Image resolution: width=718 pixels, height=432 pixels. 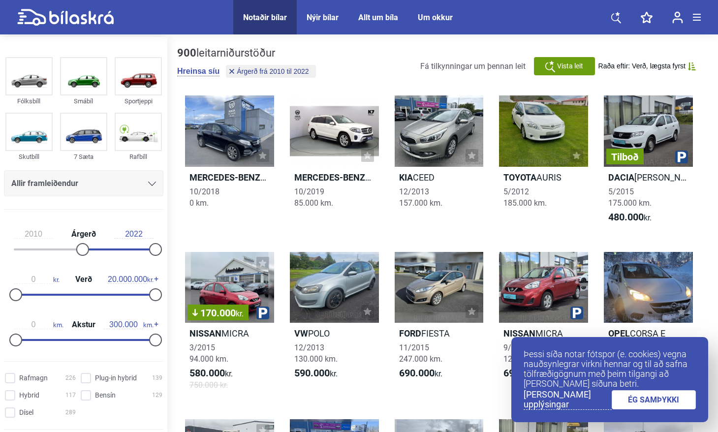 What do you see at coordinates (273, 71) in the screenshot?
I see `span: Árgerð frá 2010 til 2022` at bounding box center [273, 71].